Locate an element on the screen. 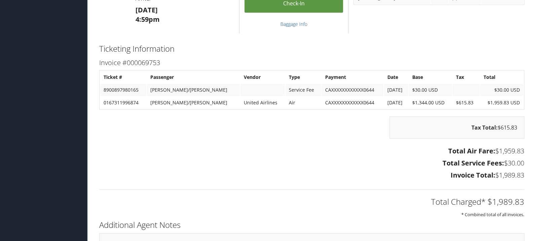  th: Type is located at coordinates (303, 77).